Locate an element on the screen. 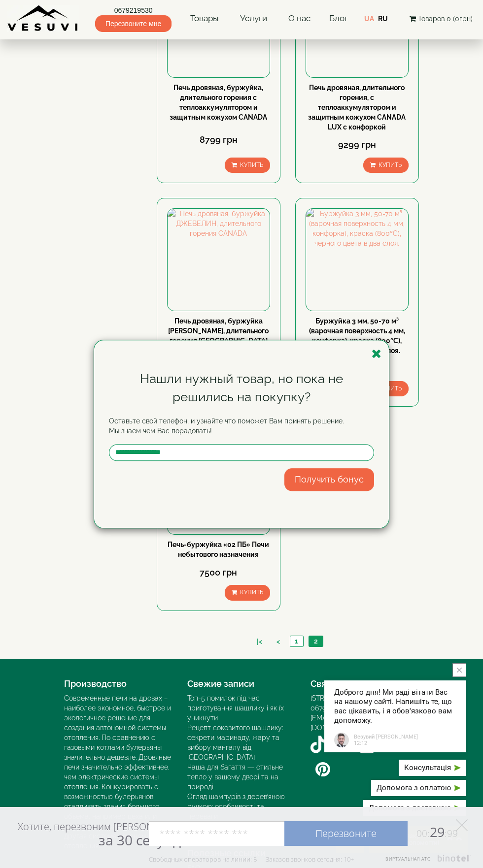 This screenshot has width=483, height=868. div: Свободных операторов на линии: 5 Заказов звонков сегодня: 10+ is located at coordinates (252, 859).